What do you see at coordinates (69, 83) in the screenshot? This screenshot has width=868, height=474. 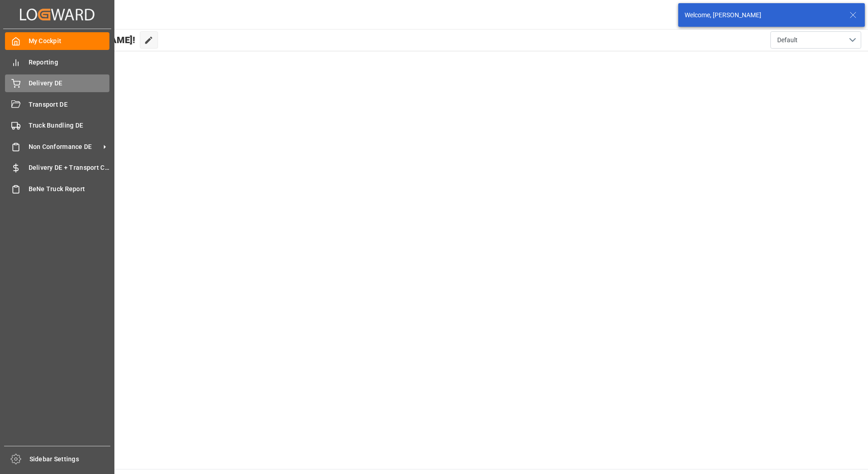 I see `span: Delivery DE` at bounding box center [69, 83].